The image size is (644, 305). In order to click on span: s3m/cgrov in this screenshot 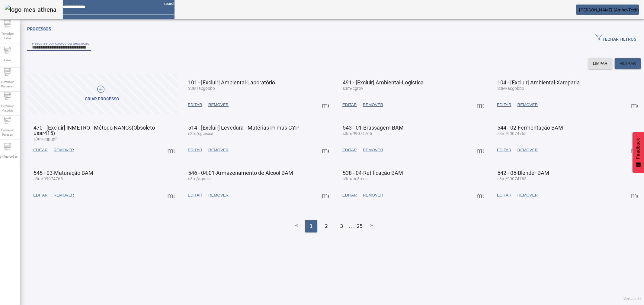, I will do `click(353, 88)`.